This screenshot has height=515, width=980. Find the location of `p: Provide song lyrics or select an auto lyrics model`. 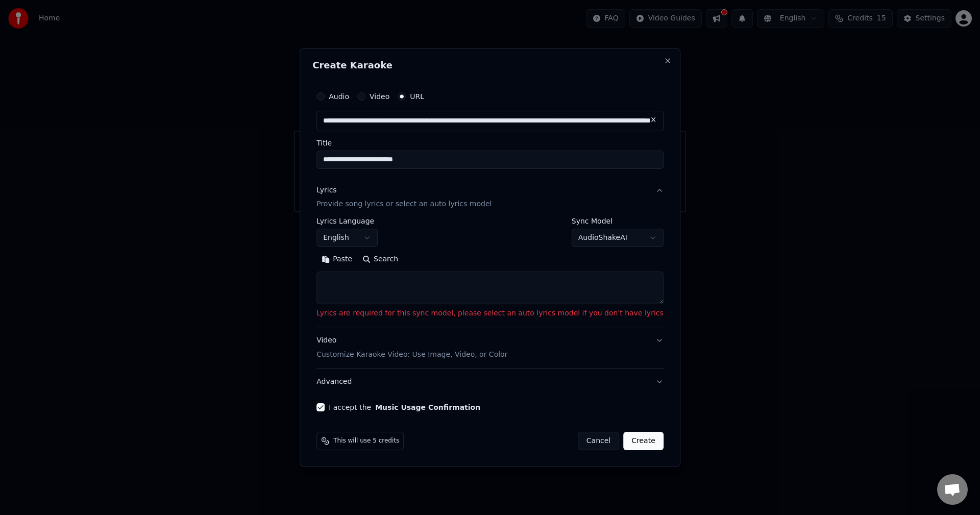

p: Provide song lyrics or select an auto lyrics model is located at coordinates (404, 205).